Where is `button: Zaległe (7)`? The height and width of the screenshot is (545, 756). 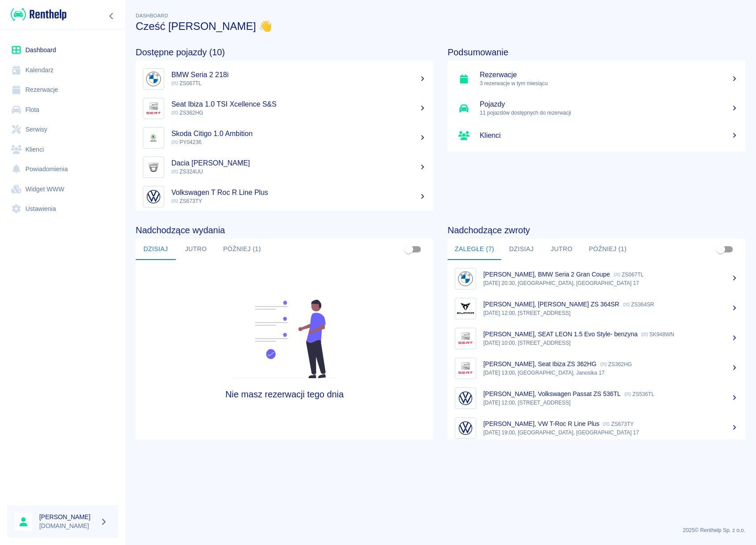
button: Zaległe (7) is located at coordinates (475, 249).